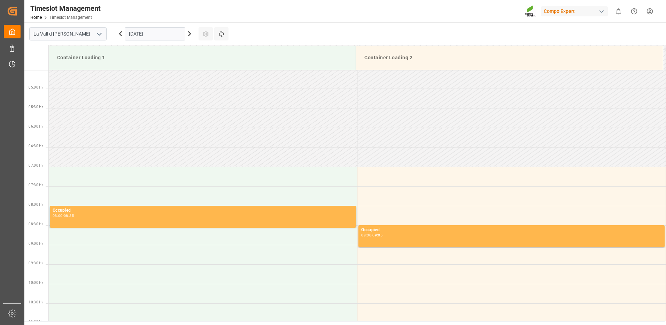 The height and width of the screenshot is (325, 666). What do you see at coordinates (377, 235) in the screenshot?
I see `div: 09:05` at bounding box center [377, 235].